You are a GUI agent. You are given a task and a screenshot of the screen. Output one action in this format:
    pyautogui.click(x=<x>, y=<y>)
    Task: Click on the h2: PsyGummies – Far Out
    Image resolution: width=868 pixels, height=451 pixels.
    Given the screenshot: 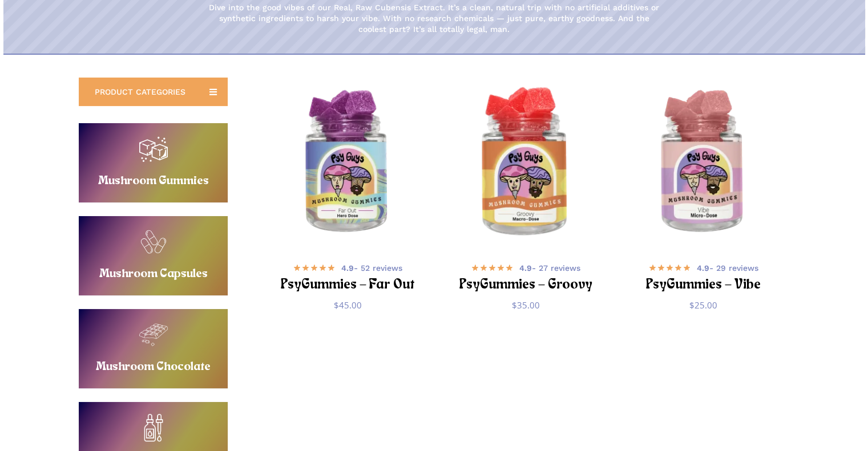 What is the action you would take?
    pyautogui.click(x=348, y=285)
    